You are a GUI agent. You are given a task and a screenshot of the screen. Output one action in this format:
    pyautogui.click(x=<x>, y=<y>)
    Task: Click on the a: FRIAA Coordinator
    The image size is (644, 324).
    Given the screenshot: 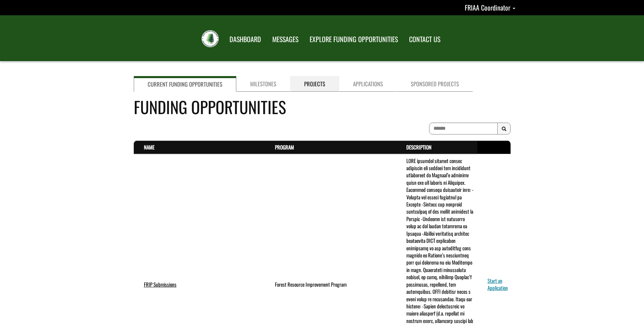 What is the action you would take?
    pyautogui.click(x=490, y=7)
    